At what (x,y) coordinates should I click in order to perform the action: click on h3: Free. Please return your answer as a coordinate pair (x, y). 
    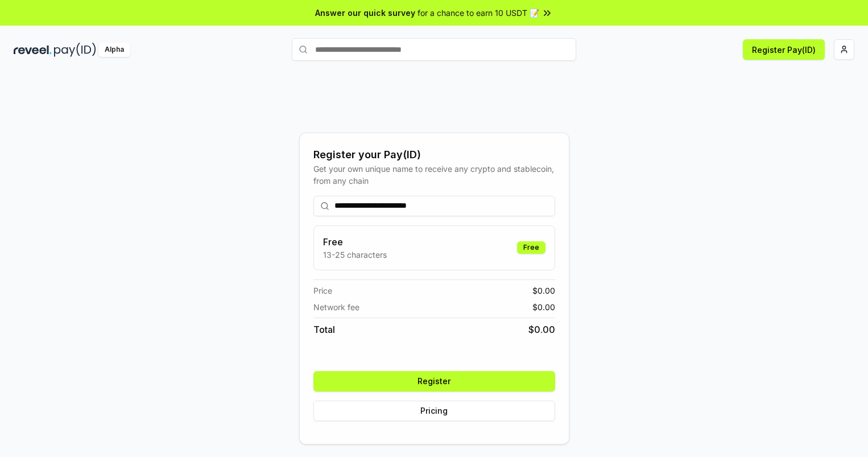
    Looking at the image, I should click on (355, 242).